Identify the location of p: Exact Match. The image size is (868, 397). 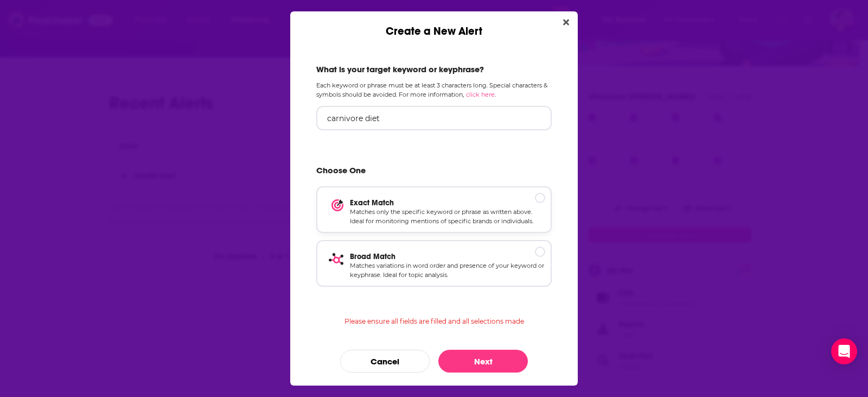
(448, 203).